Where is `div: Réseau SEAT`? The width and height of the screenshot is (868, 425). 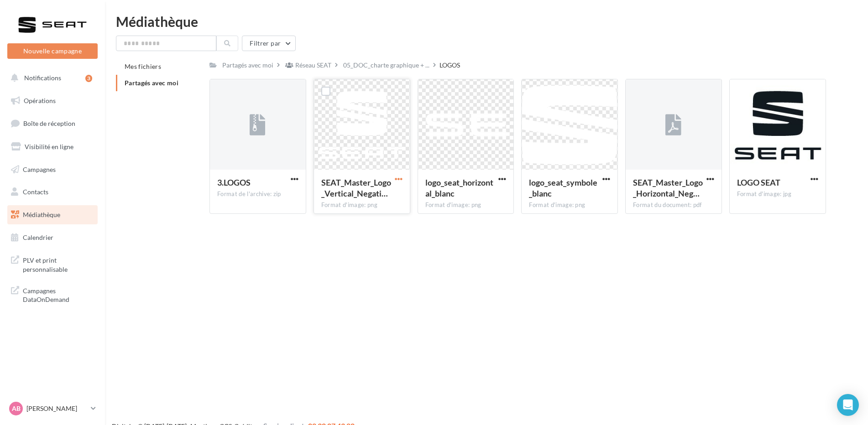
div: Réseau SEAT is located at coordinates (313, 65).